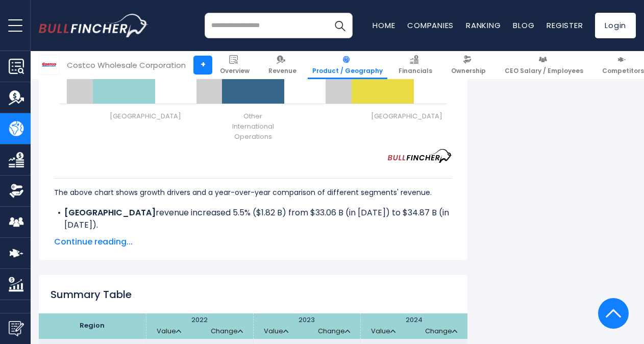  I want to click on a: Ownership, so click(468, 65).